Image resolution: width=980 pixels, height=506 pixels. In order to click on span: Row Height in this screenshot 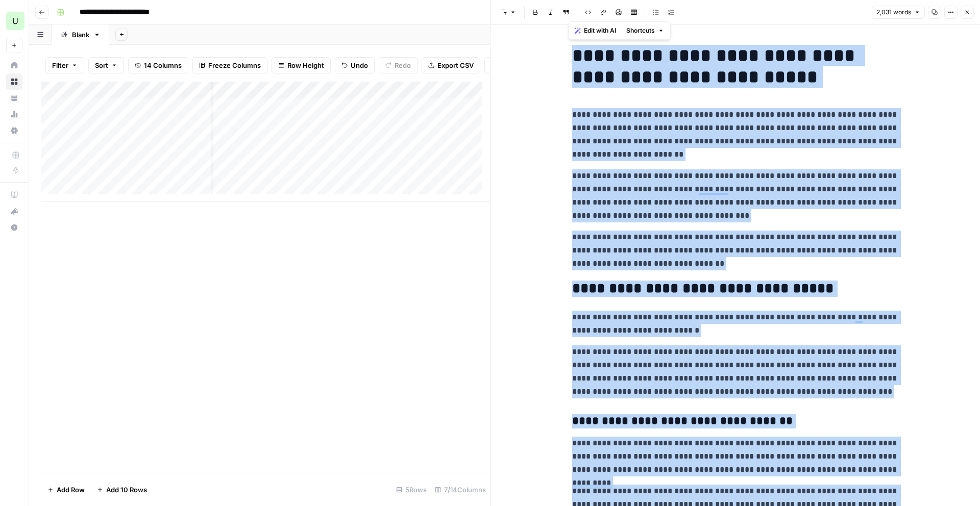, I will do `click(306, 65)`.